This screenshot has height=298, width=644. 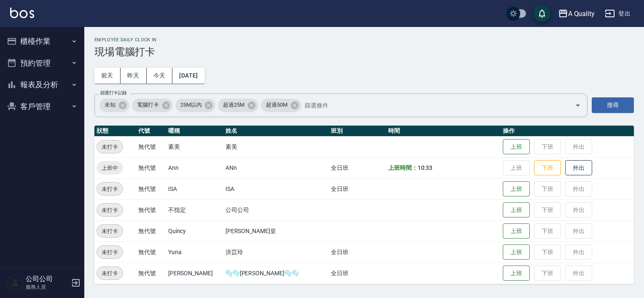 What do you see at coordinates (364, 52) in the screenshot?
I see `h3: 現場電腦打卡` at bounding box center [364, 52].